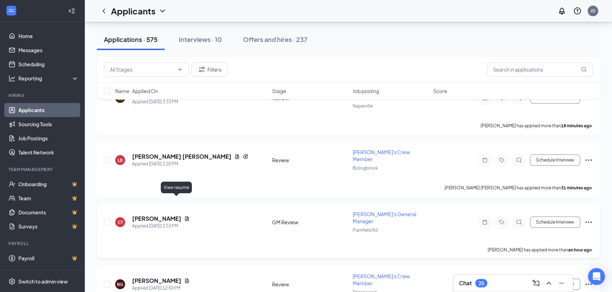 This screenshot has height=292, width=612. What do you see at coordinates (536, 284) in the screenshot?
I see `svg: ComposeMessage` at bounding box center [536, 284].